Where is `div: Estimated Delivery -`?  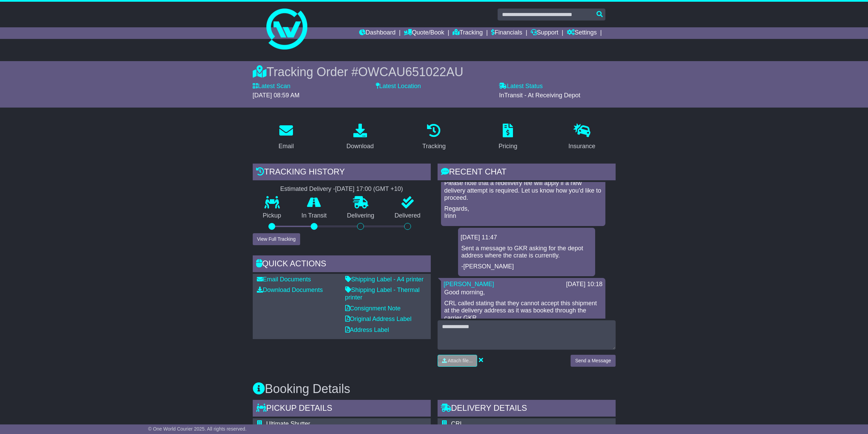
div: Estimated Delivery - is located at coordinates (342, 189).